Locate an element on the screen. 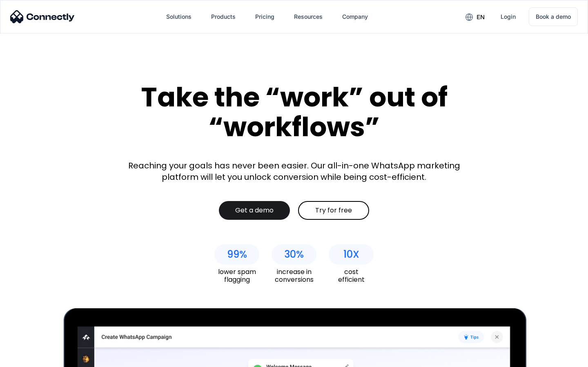 This screenshot has height=367, width=588. a: Pricing is located at coordinates (264, 17).